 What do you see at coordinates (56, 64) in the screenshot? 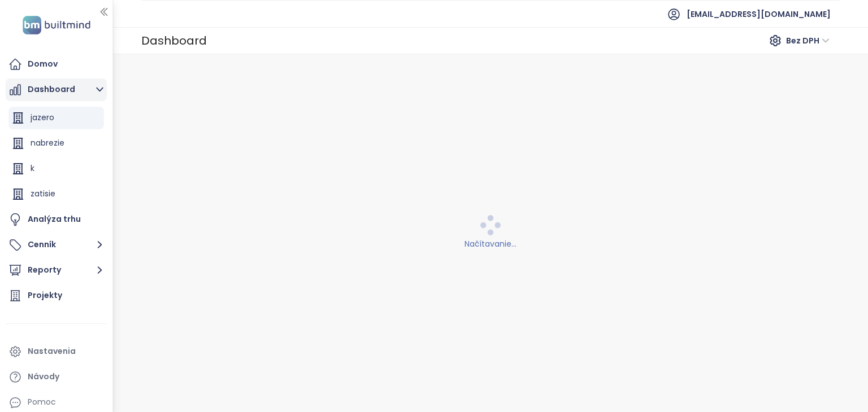
I see `a: Domov` at bounding box center [56, 64].